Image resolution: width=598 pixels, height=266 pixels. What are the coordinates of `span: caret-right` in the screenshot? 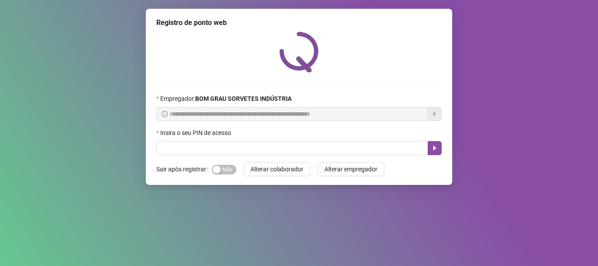 It's located at (435, 148).